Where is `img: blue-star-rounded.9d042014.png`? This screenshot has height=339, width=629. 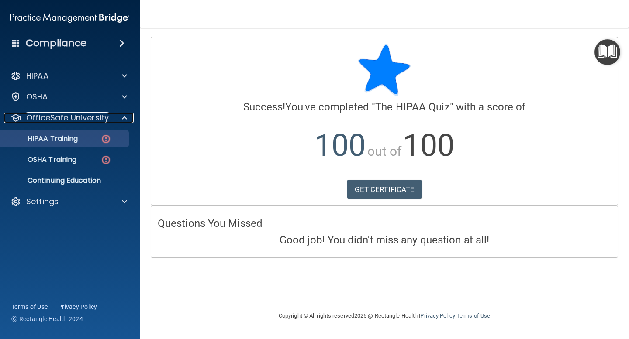
img: blue-star-rounded.9d042014.png is located at coordinates (384, 70).